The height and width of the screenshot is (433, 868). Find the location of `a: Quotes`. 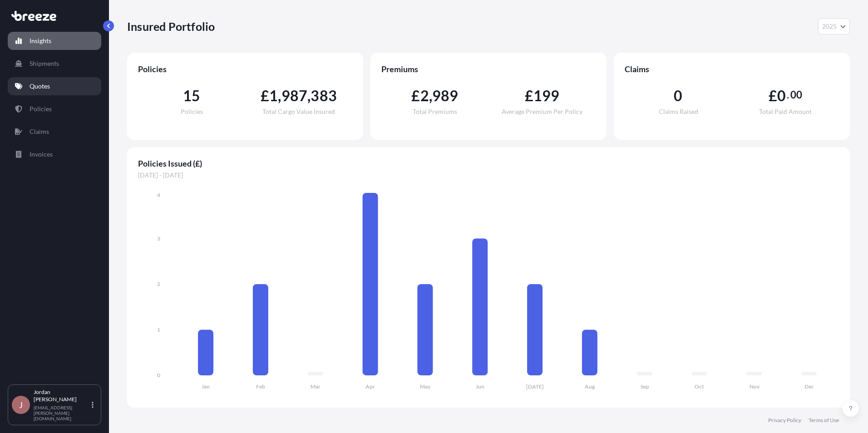

a: Quotes is located at coordinates (54, 86).